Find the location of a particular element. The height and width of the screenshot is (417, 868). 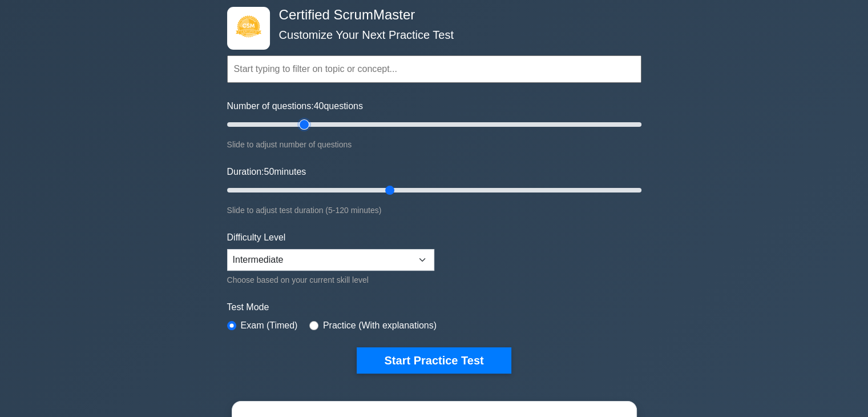

h4: Certified ScrumMaster is located at coordinates (430, 15).